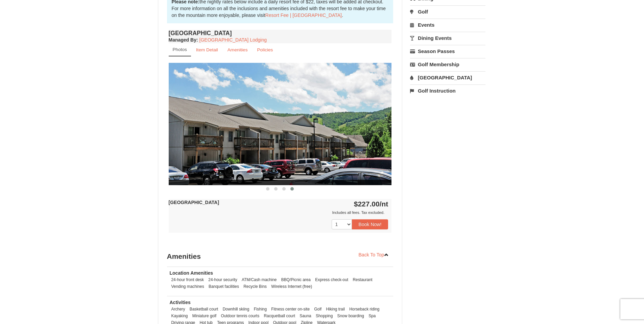 The width and height of the screenshot is (644, 324). What do you see at coordinates (280, 257) in the screenshot?
I see `h3: Amenities` at bounding box center [280, 257].